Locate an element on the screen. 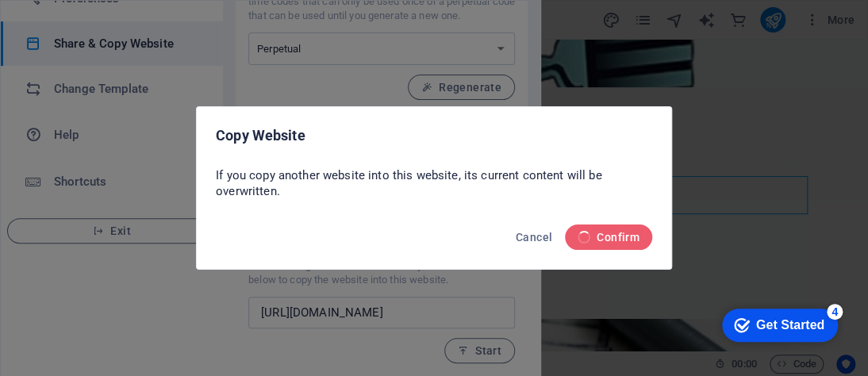 Image resolution: width=868 pixels, height=376 pixels. h2: Copy Website is located at coordinates (434, 136).